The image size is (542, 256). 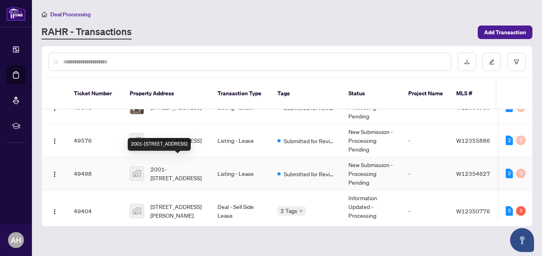 I want to click on span: edit, so click(x=492, y=62).